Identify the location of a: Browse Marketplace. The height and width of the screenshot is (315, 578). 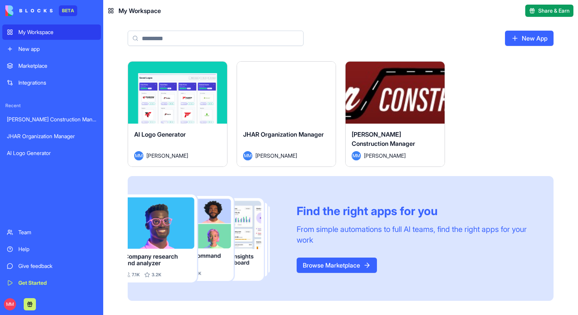
(337, 265).